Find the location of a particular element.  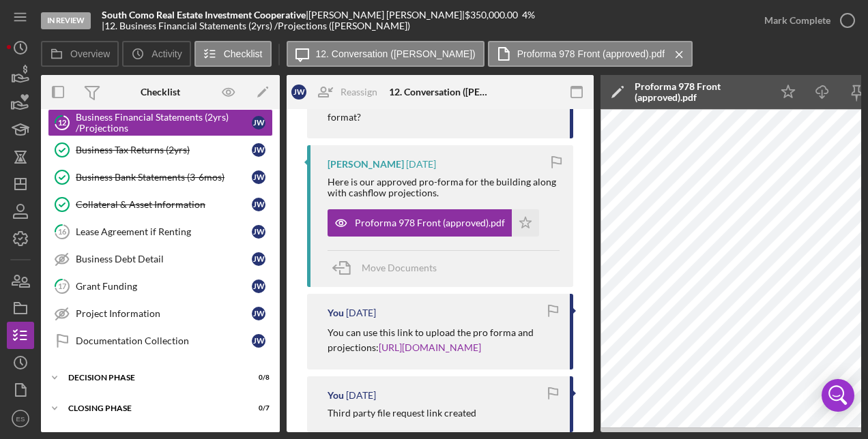

a: Business Tax Returns (2yrs)JW is located at coordinates (160, 150).